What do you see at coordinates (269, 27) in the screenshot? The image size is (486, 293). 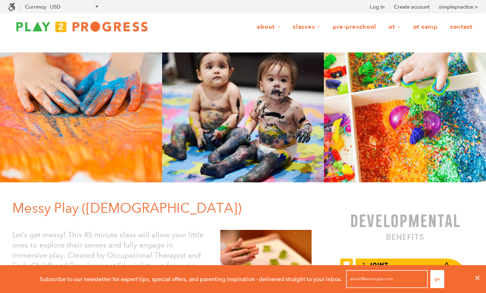 I see `a: About` at bounding box center [269, 27].